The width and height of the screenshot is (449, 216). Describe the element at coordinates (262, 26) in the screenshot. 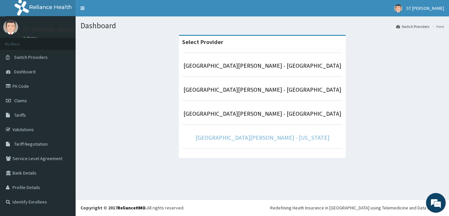

I see `h1: Dashboard` at that location.